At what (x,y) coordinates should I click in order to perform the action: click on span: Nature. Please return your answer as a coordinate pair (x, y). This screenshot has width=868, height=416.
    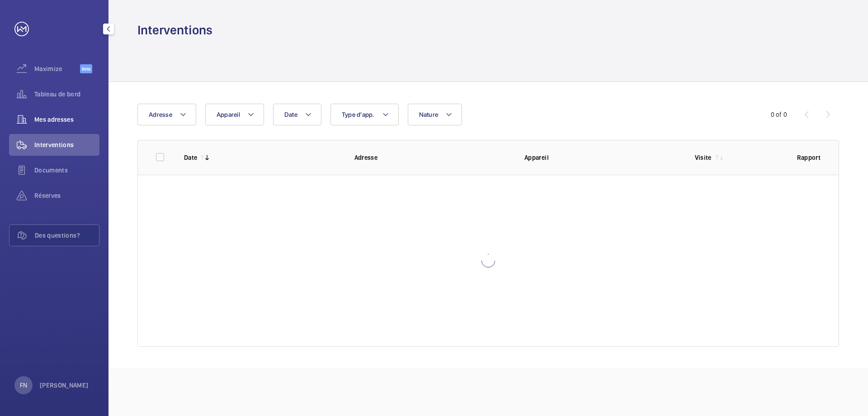
    Looking at the image, I should click on (429, 114).